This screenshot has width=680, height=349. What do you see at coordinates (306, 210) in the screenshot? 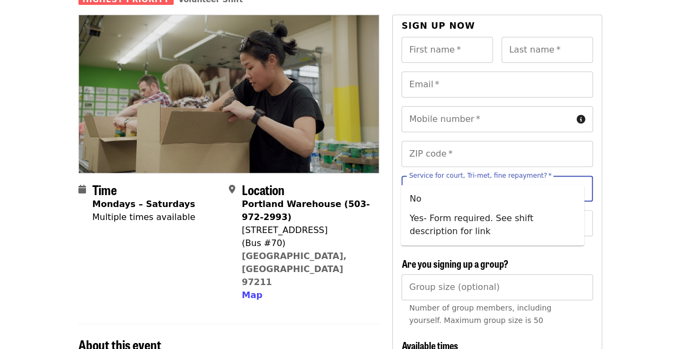
I see `strong: Portland Warehouse (503-972-2993)` at bounding box center [306, 210].